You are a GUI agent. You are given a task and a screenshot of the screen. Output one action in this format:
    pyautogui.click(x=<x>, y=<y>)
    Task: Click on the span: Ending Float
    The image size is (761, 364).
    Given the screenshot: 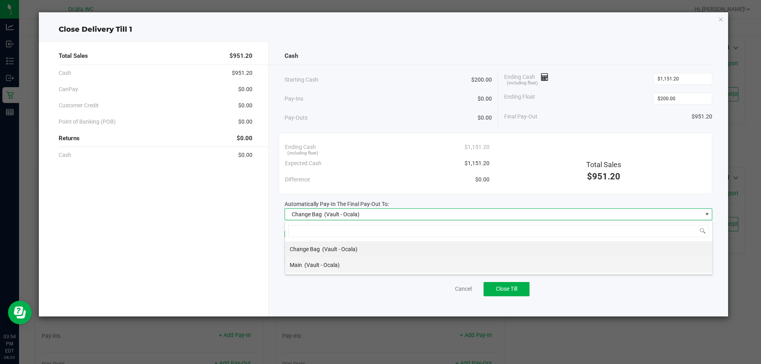 What is the action you would take?
    pyautogui.click(x=520, y=99)
    